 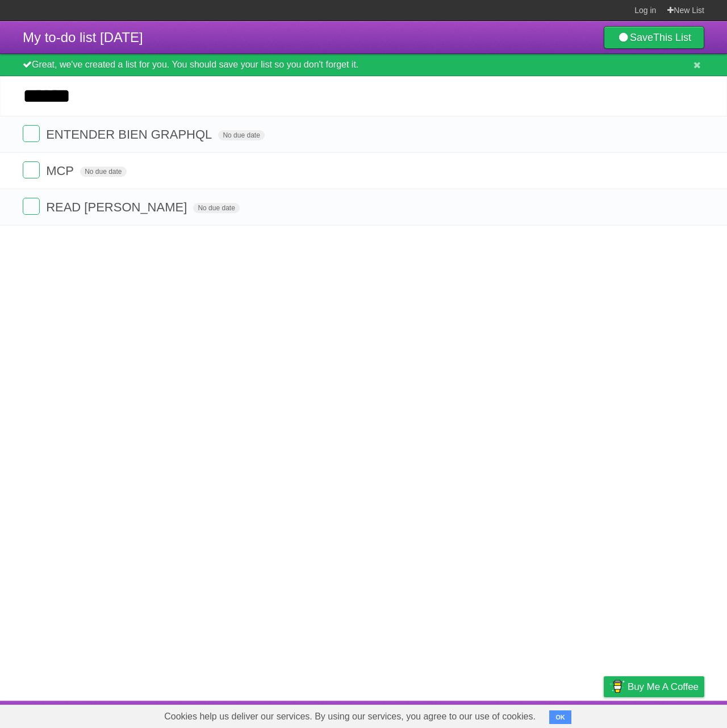 What do you see at coordinates (350, 717) in the screenshot?
I see `span: Cookies help us deliver our services. By using our services, you agree to our use of cookies.` at bounding box center [350, 717].